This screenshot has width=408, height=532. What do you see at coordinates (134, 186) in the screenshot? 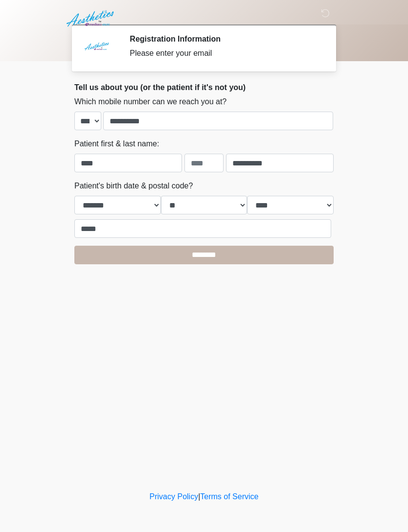
I see `label: Patient's birth date & postal code?` at bounding box center [134, 186].